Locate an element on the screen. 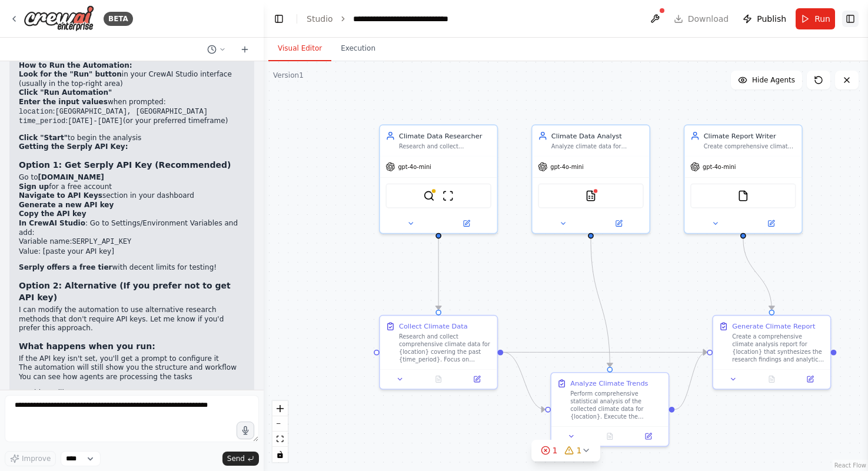 This screenshot has height=471, width=868. p: Would you like me to: is located at coordinates (132, 393).